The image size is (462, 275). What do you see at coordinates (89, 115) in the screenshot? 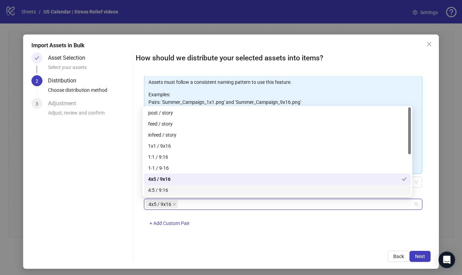
I see `div: Adjust, review and confirm` at bounding box center [89, 115].